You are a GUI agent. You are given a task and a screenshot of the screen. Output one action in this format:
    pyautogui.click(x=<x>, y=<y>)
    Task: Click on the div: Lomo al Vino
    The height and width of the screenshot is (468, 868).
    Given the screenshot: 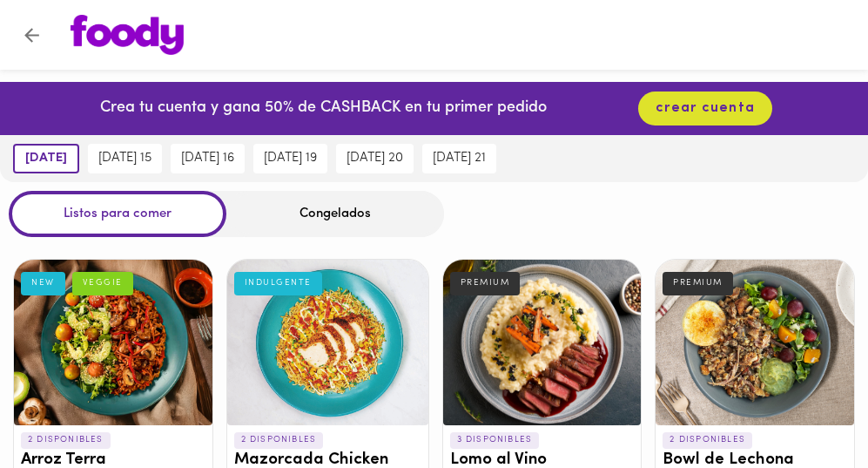 What is the action you would take?
    pyautogui.click(x=542, y=343)
    